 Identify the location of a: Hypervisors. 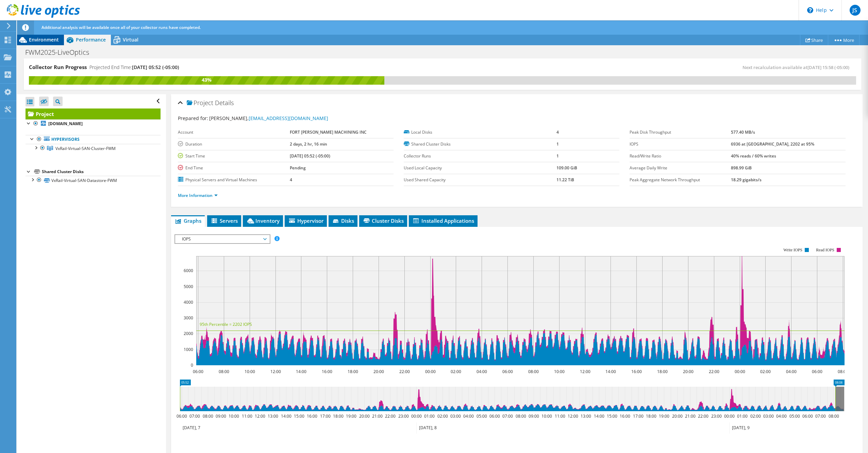
(93, 139).